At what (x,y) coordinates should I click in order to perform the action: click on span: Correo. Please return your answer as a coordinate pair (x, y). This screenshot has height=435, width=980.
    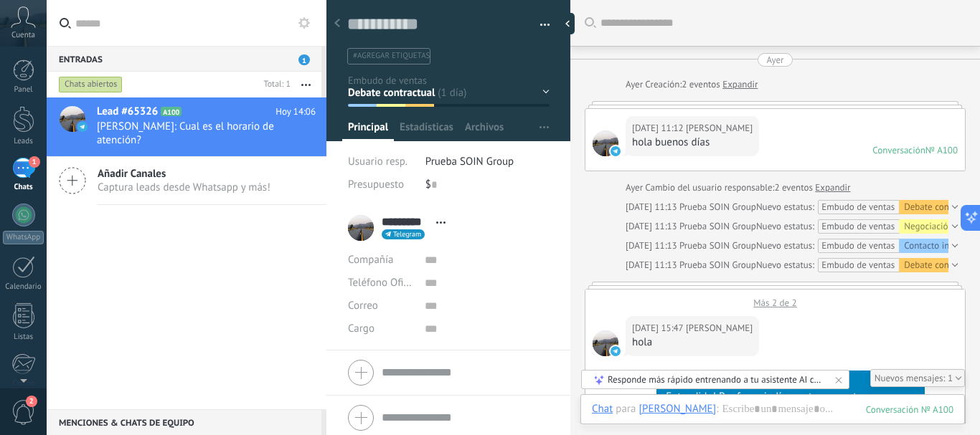
    Looking at the image, I should click on (363, 306).